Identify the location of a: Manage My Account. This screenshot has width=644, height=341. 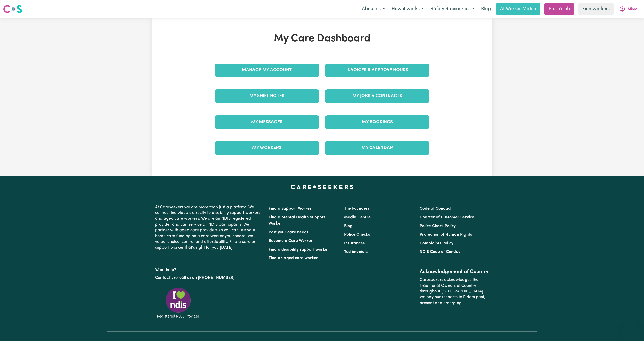
(267, 70).